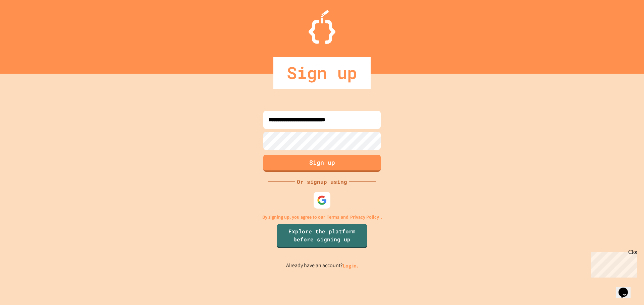 Image resolution: width=644 pixels, height=305 pixels. I want to click on div: Sign up, so click(322, 73).